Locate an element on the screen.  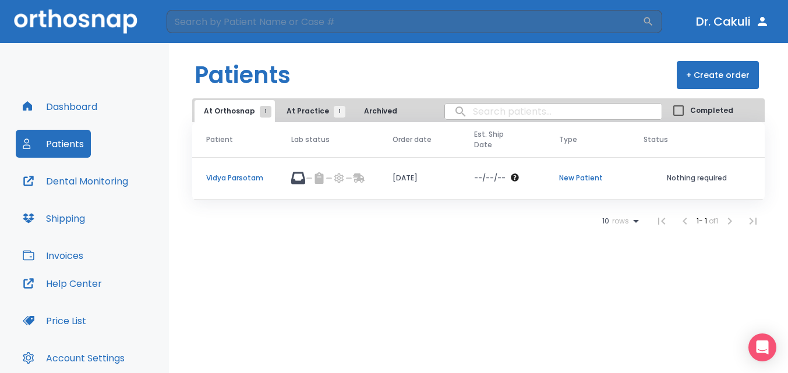
button: Patients is located at coordinates (53, 144).